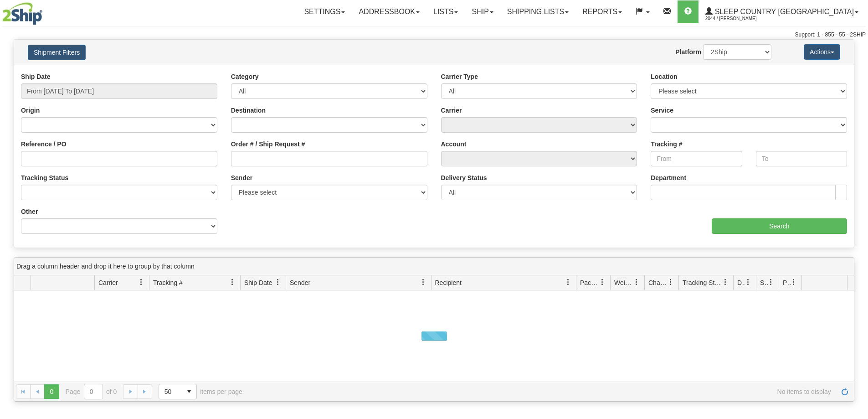  I want to click on label: Department, so click(669, 178).